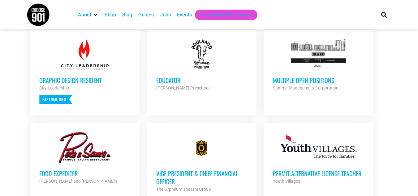 The image size is (418, 196). Describe the element at coordinates (110, 15) in the screenshot. I see `a: Shop` at that location.